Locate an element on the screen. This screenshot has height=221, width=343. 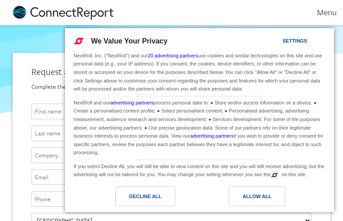
div: NextRoll, Inc. ("NextRoll") and our use cookies and similar technologies on this site and use per... is located at coordinates (199, 72).